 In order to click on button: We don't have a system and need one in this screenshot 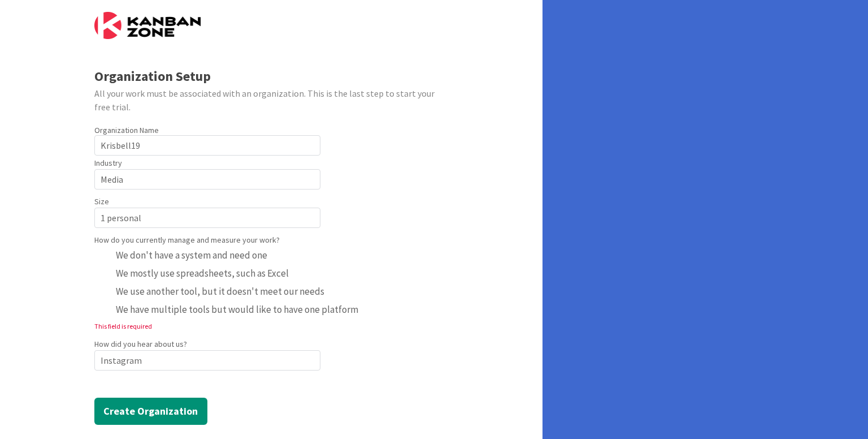, I will do `click(182, 255)`.